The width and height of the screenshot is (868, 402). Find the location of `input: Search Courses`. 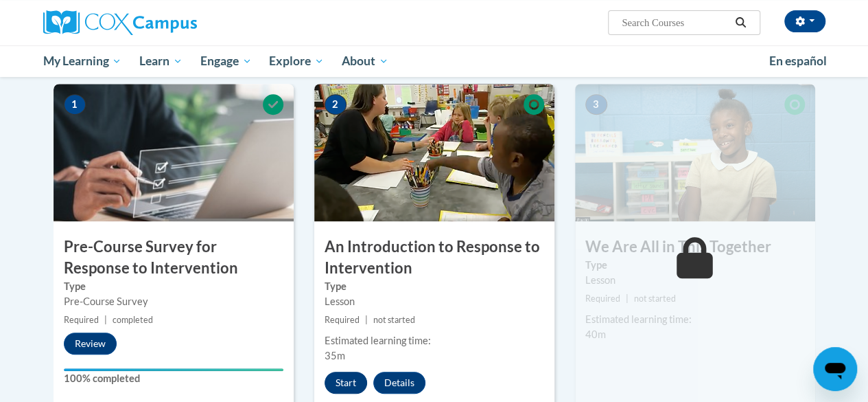

input: Search Courses is located at coordinates (675, 23).